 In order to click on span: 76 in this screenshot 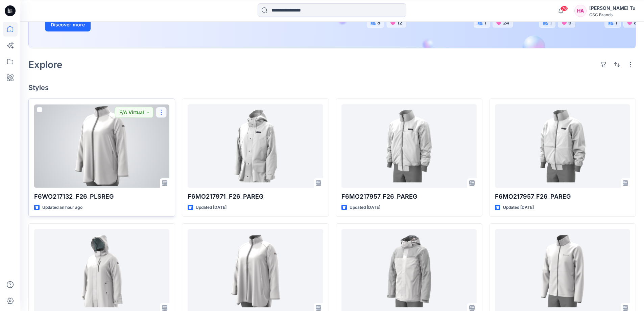, I will do `click(564, 9)`.